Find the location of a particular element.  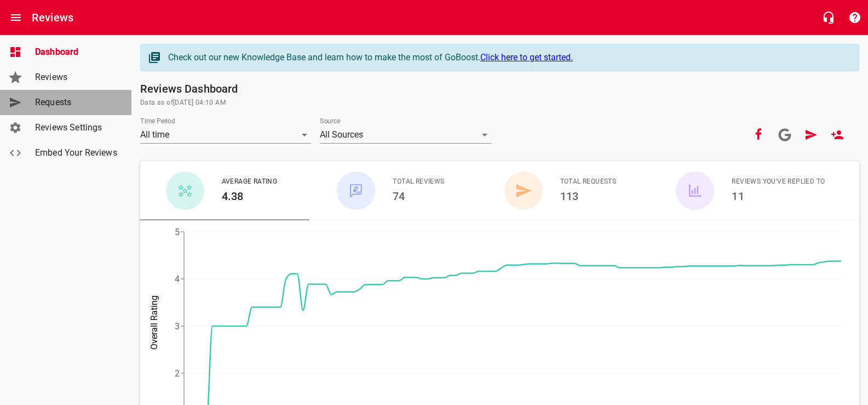

span: Dashboard is located at coordinates (77, 52).